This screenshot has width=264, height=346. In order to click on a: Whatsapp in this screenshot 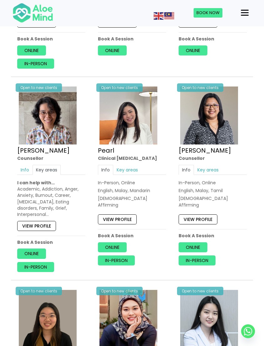, I will do `click(248, 331)`.